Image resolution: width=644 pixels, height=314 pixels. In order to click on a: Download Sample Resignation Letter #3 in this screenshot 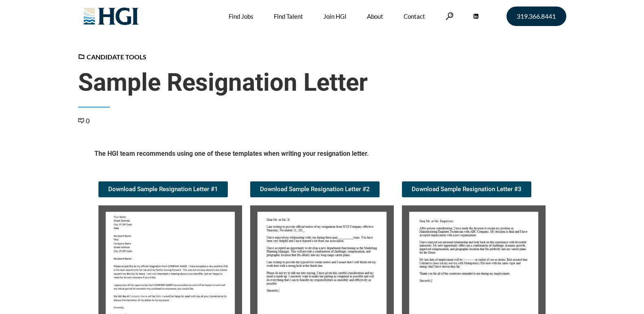, I will do `click(466, 189)`.